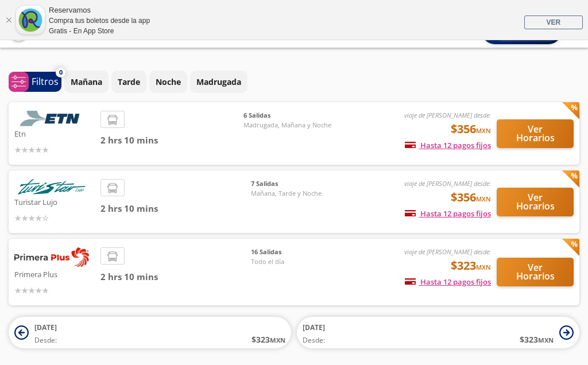 This screenshot has height=365, width=588. What do you see at coordinates (553, 22) in the screenshot?
I see `span: VER` at bounding box center [553, 22].